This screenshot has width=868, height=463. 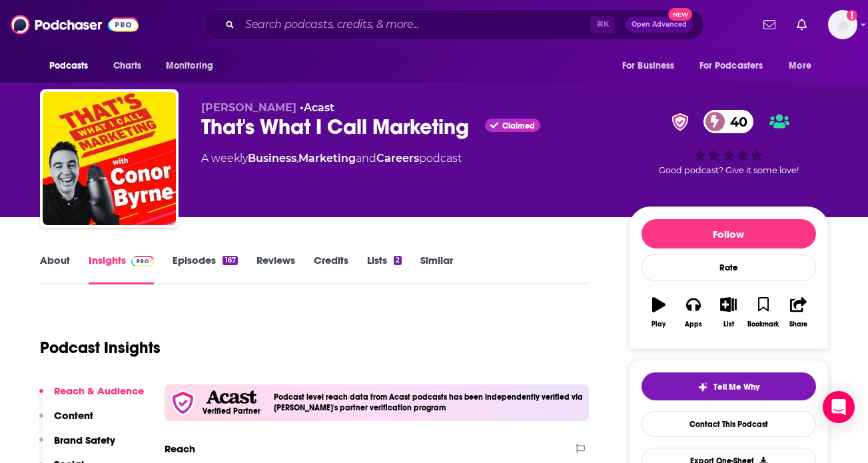 I want to click on span: Logged in as jdelacruz, so click(x=842, y=25).